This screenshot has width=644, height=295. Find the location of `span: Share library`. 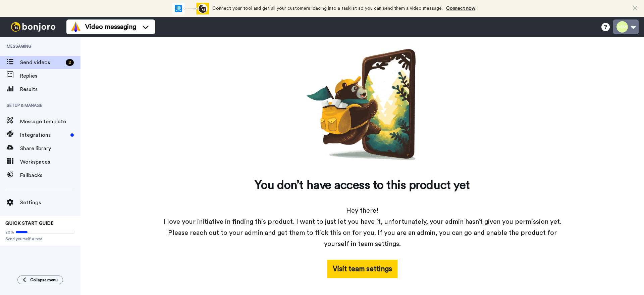

span: Share library is located at coordinates (51, 148).